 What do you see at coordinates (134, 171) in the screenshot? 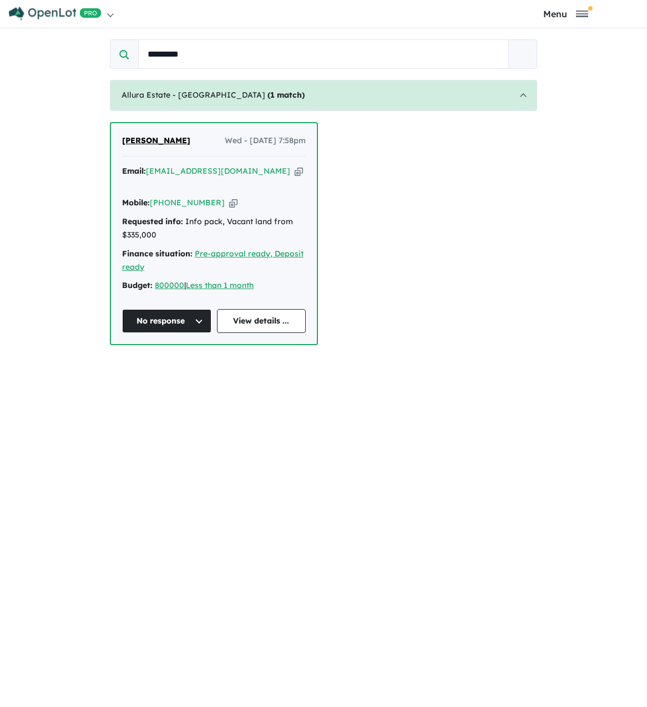
I see `strong: Email:` at bounding box center [134, 171].